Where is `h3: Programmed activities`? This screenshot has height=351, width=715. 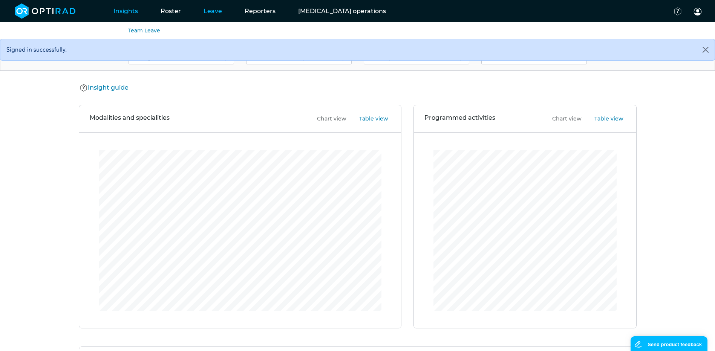
h3: Programmed activities is located at coordinates (460, 119).